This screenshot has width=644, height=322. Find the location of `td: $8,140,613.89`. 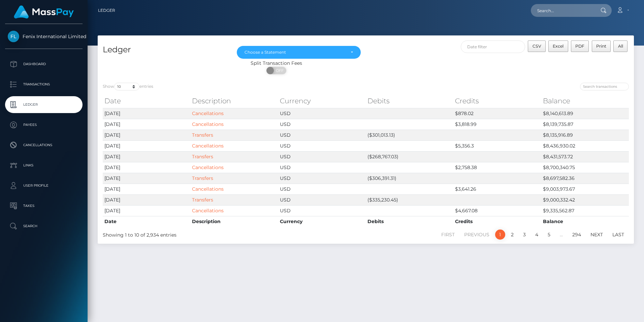

td: $8,140,613.89 is located at coordinates (585, 113).